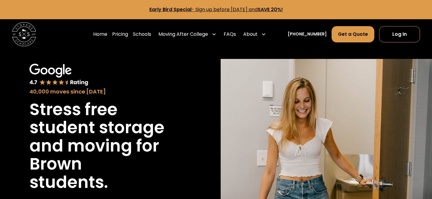 This screenshot has height=199, width=432. What do you see at coordinates (120, 34) in the screenshot?
I see `a: Pricing` at bounding box center [120, 34].